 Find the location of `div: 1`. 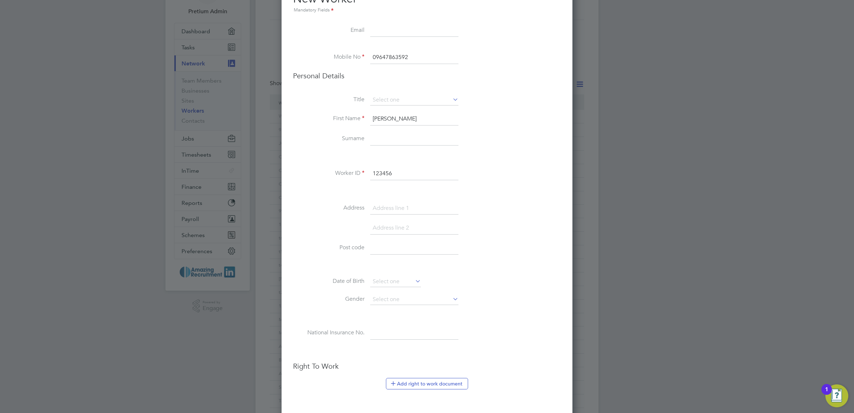

div: 1 is located at coordinates (827, 394).